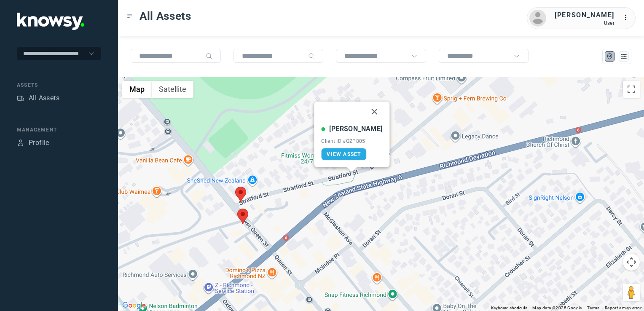 The width and height of the screenshot is (644, 311). What do you see at coordinates (610, 56) in the screenshot?
I see `div: Map` at bounding box center [610, 56].